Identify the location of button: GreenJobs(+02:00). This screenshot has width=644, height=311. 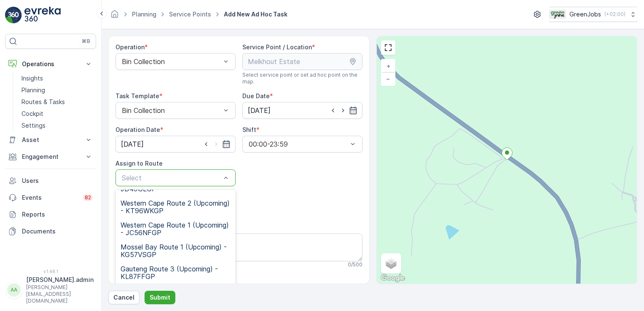
(593, 14).